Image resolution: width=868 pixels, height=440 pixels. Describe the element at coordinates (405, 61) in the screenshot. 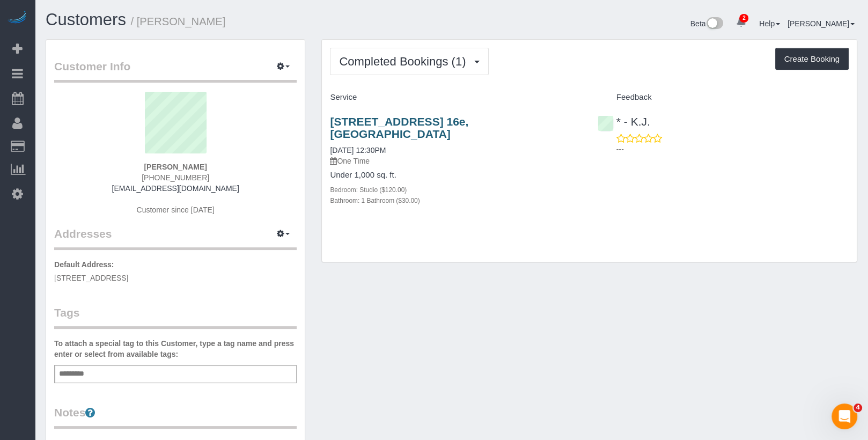

I see `span: Completed Bookings (1)` at that location.